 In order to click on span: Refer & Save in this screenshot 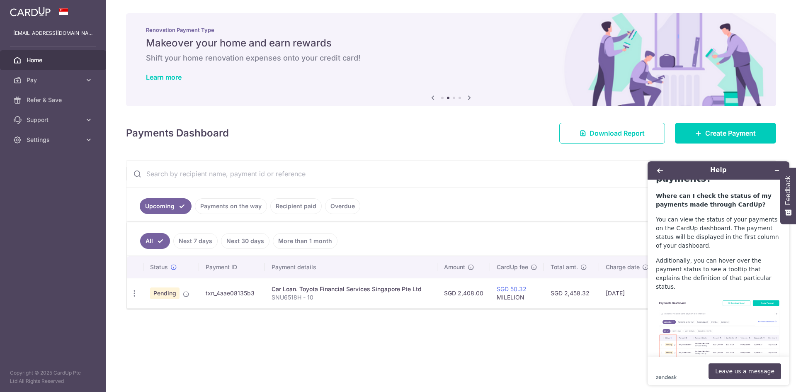, I will do `click(54, 100)`.